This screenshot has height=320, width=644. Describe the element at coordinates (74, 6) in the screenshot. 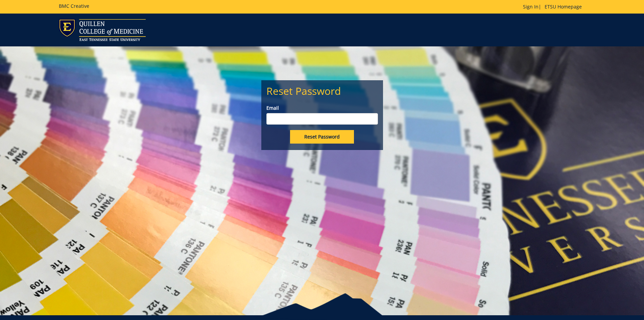

I see `h5: BMC Creative` at that location.